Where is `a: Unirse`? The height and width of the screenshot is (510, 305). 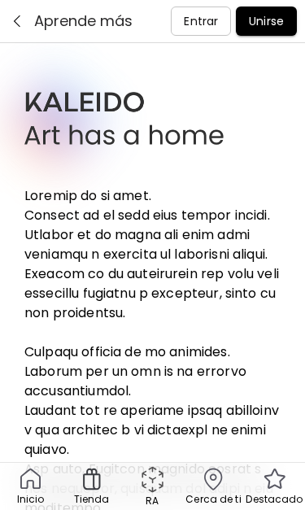
a: Unirse is located at coordinates (266, 21).